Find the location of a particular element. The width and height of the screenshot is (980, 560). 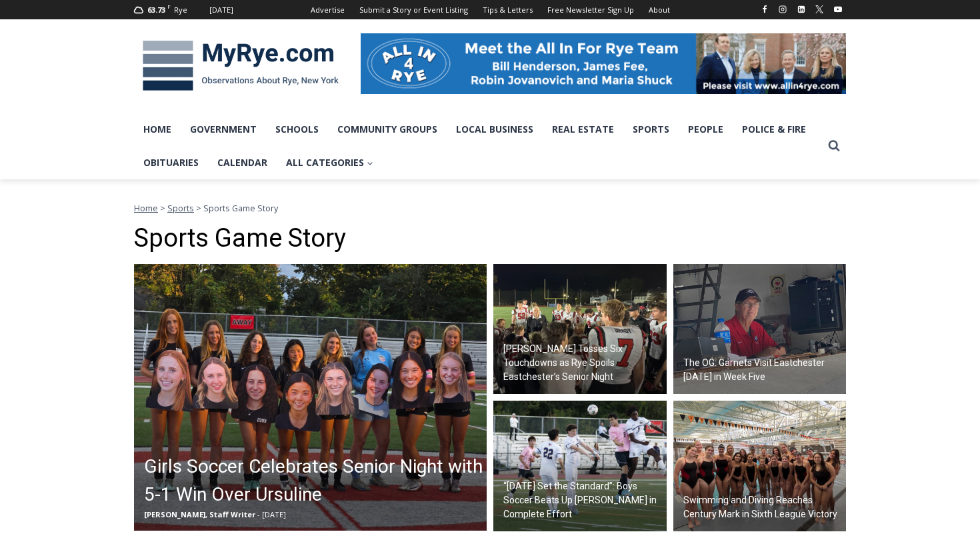

a: Swimming and Diving Reaches Century Mark in Sixth League Victory is located at coordinates (760, 466).